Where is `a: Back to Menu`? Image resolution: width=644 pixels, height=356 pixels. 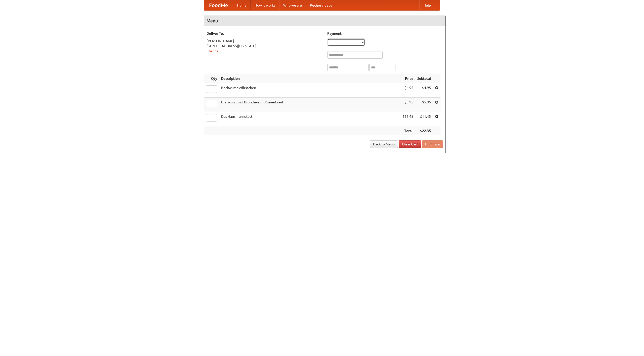 a: Back to Menu is located at coordinates (384, 144).